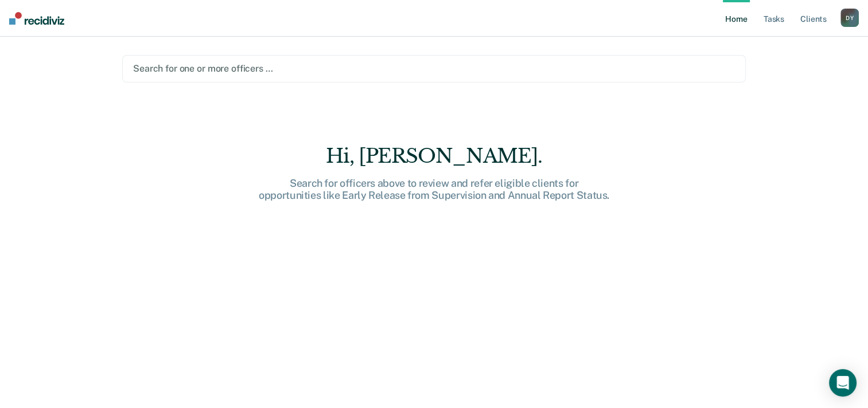  What do you see at coordinates (842, 383) in the screenshot?
I see `div: Open Intercom Messenger` at bounding box center [842, 383].